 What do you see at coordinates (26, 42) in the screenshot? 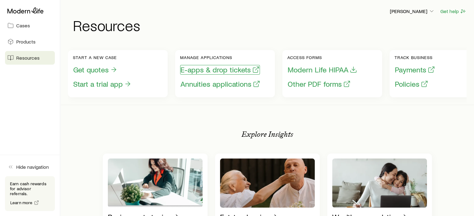
I see `span: Products` at bounding box center [26, 42].